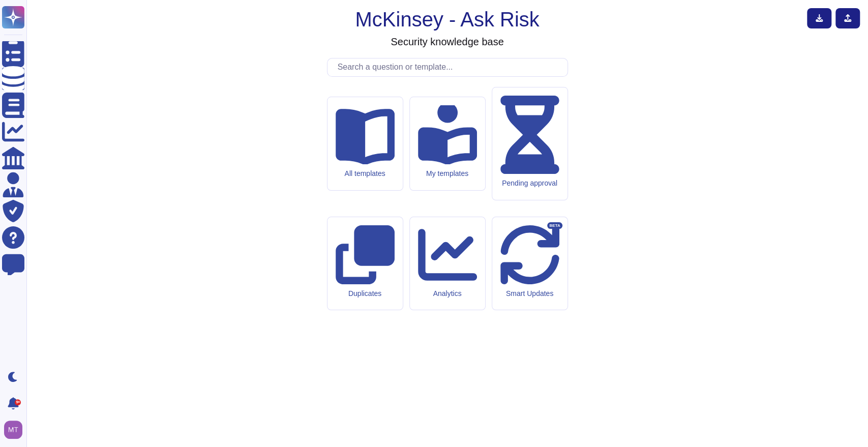 This screenshot has width=868, height=447. Describe the element at coordinates (365, 293) in the screenshot. I see `div: Duplicates` at that location.